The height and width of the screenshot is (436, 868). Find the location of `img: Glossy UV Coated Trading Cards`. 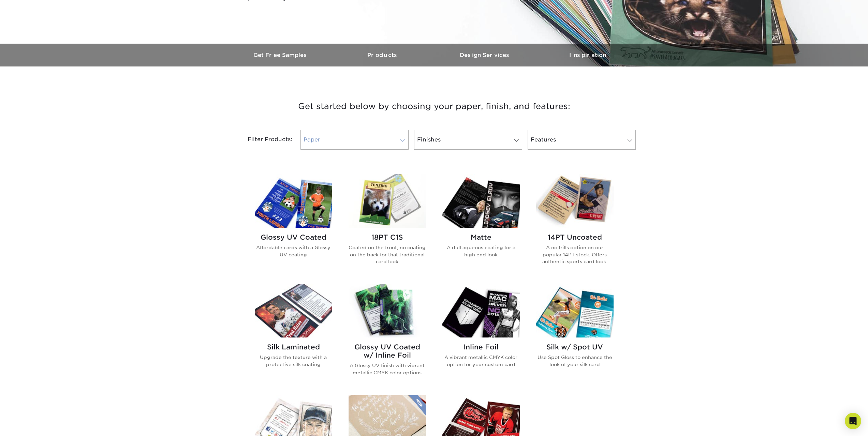

img: Glossy UV Coated Trading Cards is located at coordinates (293, 201).